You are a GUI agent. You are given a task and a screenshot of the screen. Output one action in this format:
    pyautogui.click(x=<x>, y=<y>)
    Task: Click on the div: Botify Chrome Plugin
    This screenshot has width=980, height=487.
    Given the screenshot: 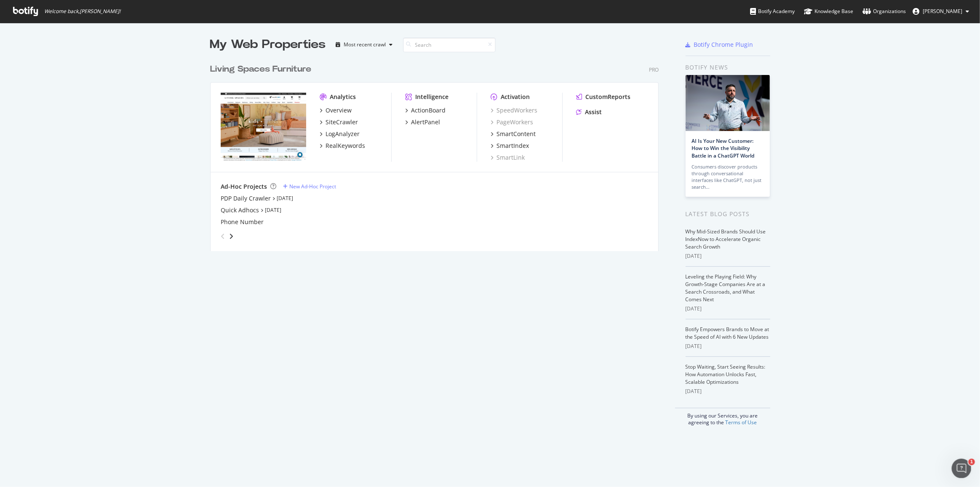 What is the action you would take?
    pyautogui.click(x=723, y=45)
    